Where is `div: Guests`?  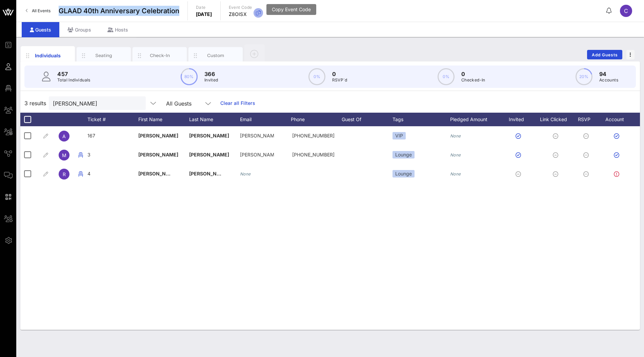 div: Guests is located at coordinates (40, 30).